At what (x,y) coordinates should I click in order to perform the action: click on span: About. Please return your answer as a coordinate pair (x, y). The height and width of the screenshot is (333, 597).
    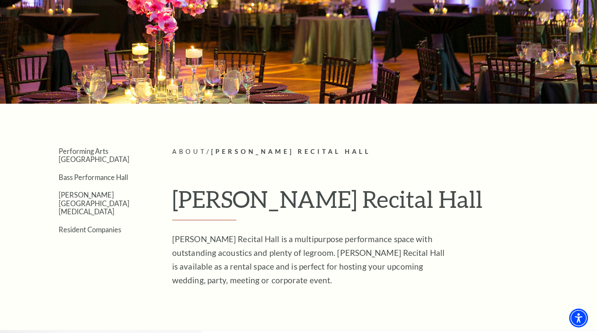
    Looking at the image, I should click on (189, 151).